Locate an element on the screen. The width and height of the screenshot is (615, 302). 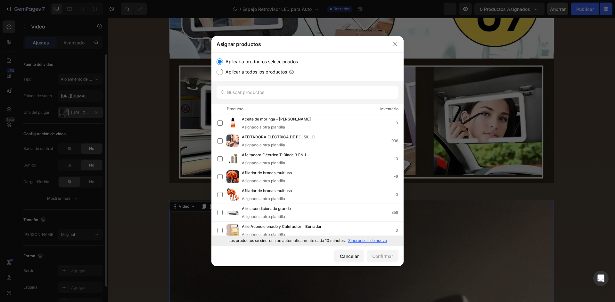
font: Cancelar is located at coordinates (349, 256).